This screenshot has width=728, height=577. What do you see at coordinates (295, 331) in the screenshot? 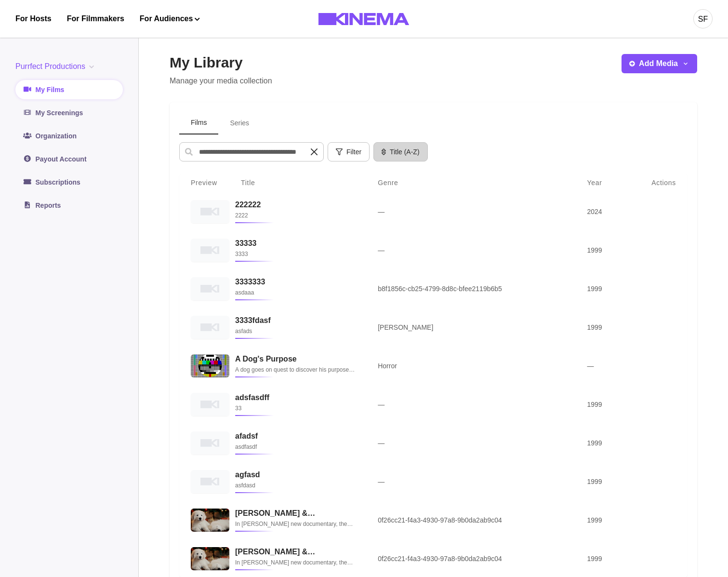
I see `p: asfads` at bounding box center [295, 331].